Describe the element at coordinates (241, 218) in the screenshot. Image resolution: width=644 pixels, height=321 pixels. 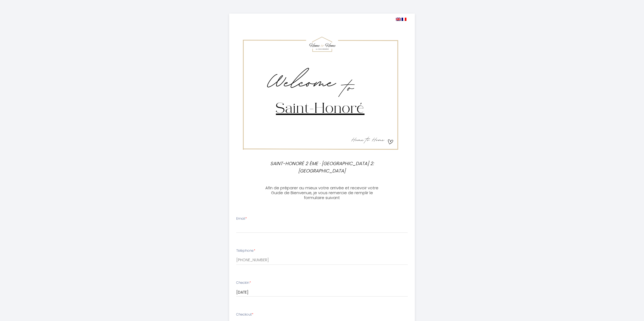
I see `label: Email` at that location.